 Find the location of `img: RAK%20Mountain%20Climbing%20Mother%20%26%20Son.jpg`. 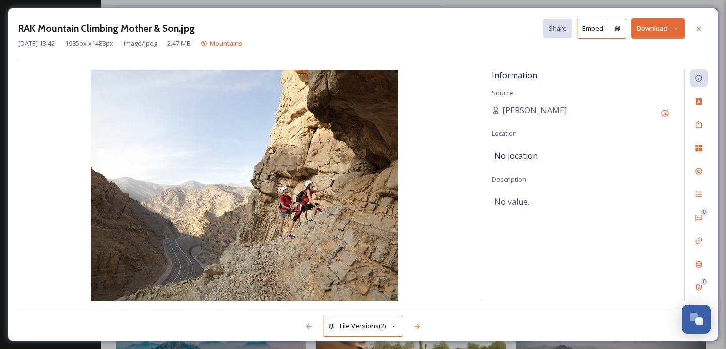

img: RAK%20Mountain%20Climbing%20Mother%20%26%20Son.jpg is located at coordinates (245, 185).